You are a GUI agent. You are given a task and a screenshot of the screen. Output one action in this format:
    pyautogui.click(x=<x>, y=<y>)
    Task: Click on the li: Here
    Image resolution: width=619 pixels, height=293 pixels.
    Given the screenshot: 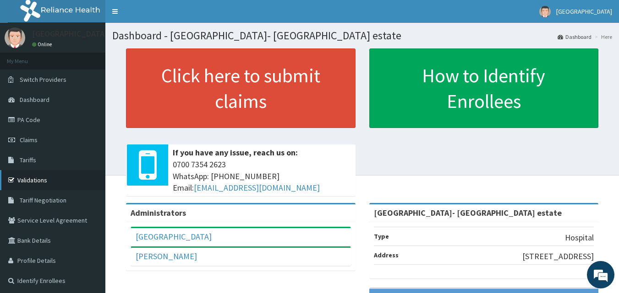 What is the action you would take?
    pyautogui.click(x=602, y=37)
    